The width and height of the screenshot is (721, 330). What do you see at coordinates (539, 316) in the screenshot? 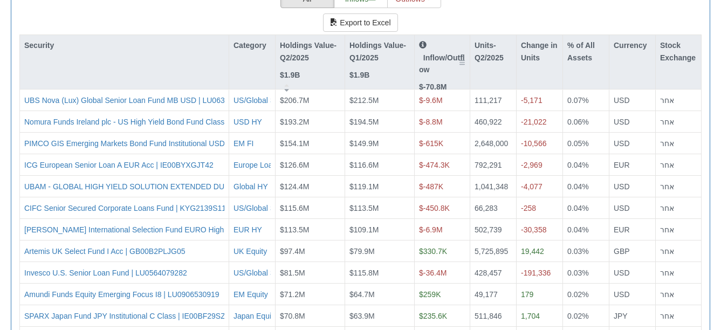
I see `div: 1,704` at bounding box center [539, 316].